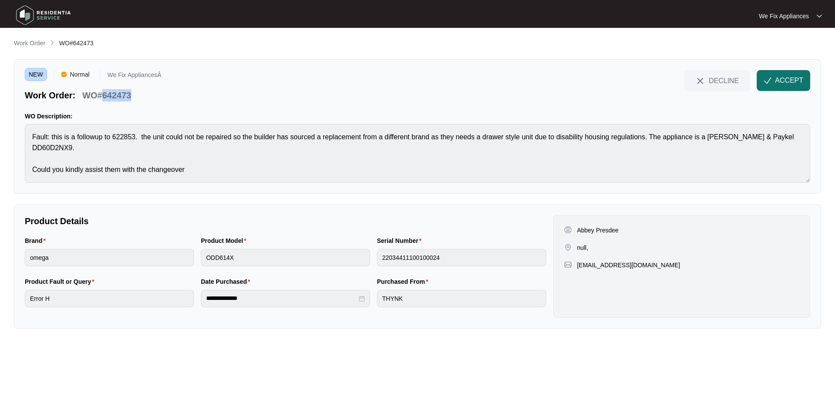 This screenshot has width=835, height=400. What do you see at coordinates (820, 16) in the screenshot?
I see `img: dropdown arrow` at bounding box center [820, 16].